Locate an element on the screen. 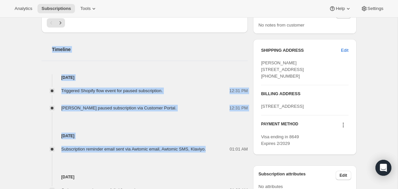 The image size is (398, 189). h2: Timeline is located at coordinates (150, 49).